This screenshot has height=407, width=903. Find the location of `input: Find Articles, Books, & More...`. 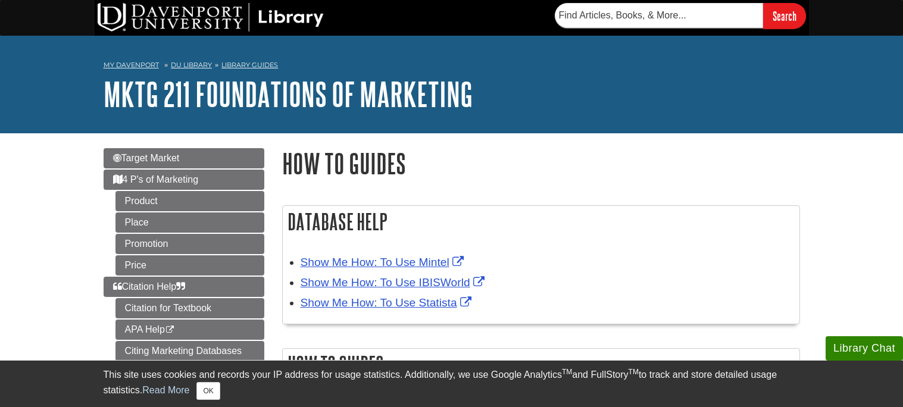

input: Find Articles, Books, & More... is located at coordinates (659, 15).